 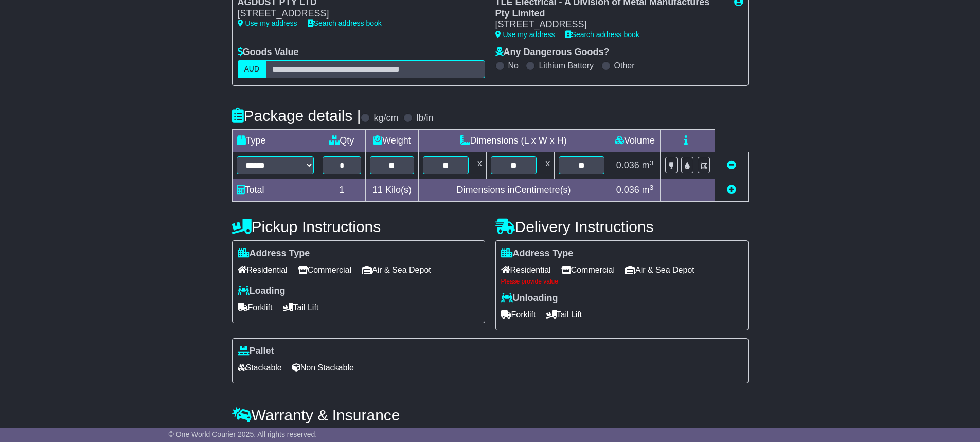 I want to click on td: Qty, so click(x=341, y=141).